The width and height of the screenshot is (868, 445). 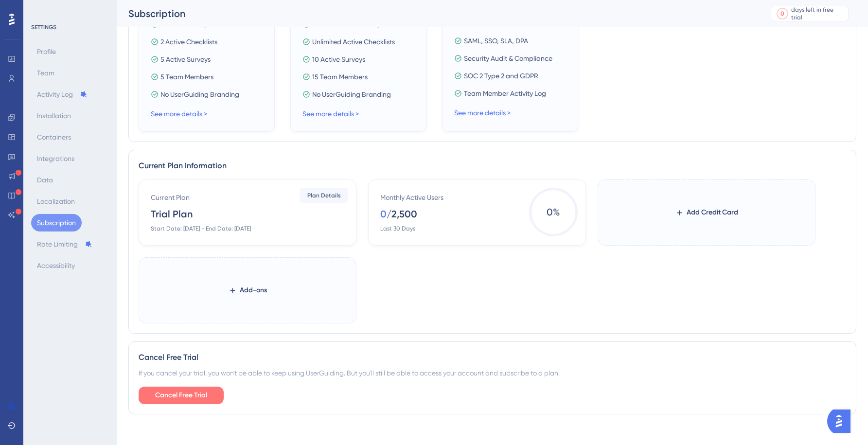 I want to click on div: Trial Plan, so click(x=172, y=214).